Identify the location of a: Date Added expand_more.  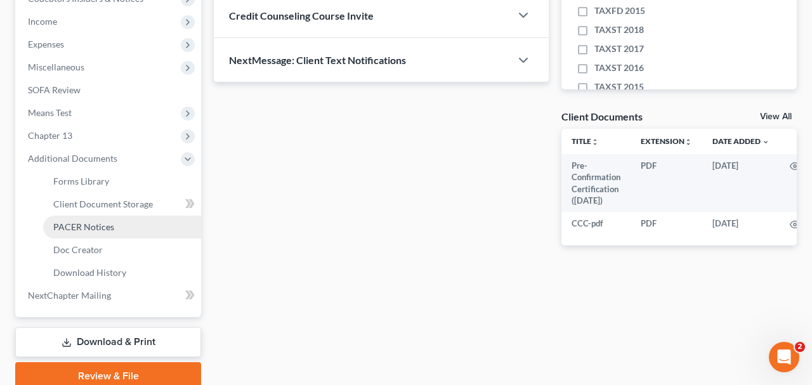
(741, 141).